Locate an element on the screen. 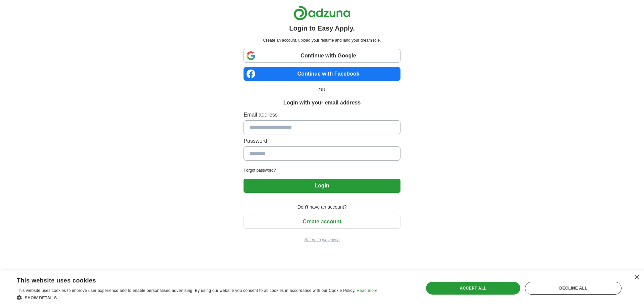  span: OR is located at coordinates (322, 89).